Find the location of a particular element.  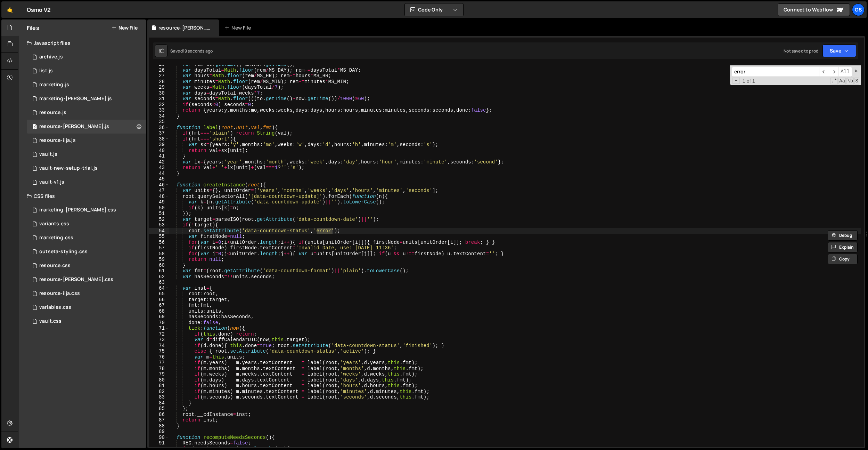

div: 16596/46210.js is located at coordinates (86, 57).